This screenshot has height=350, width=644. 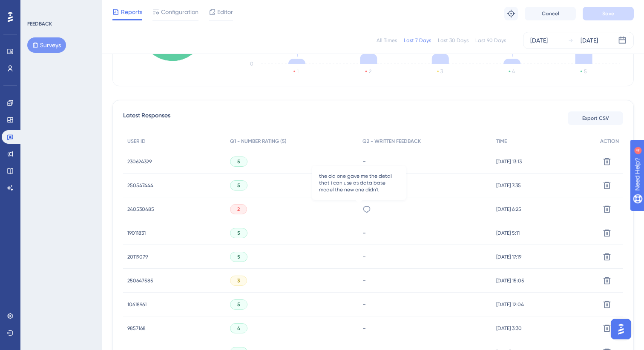 I want to click on button: Cancel, so click(x=550, y=14).